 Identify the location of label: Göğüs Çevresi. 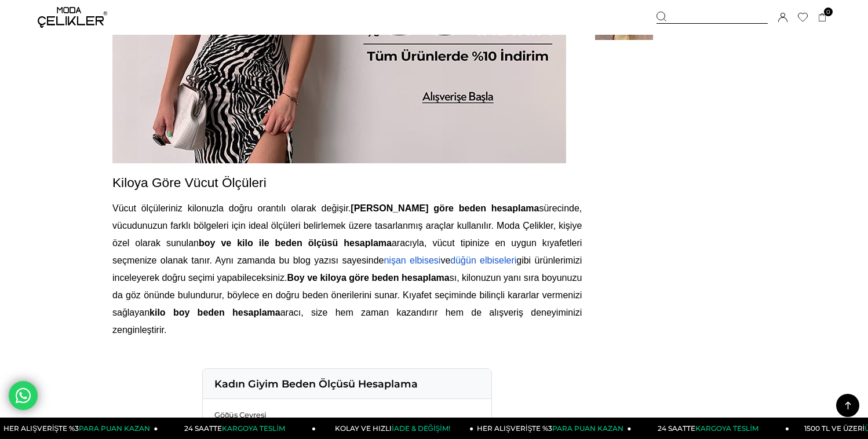
(347, 415).